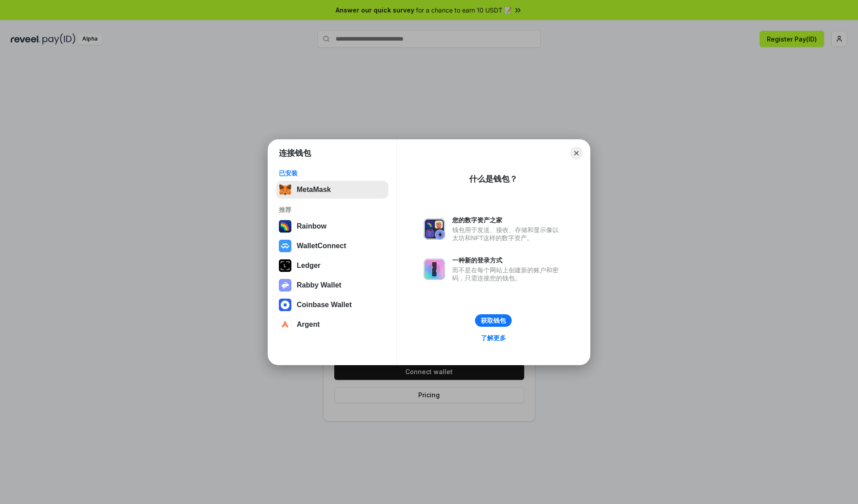 The width and height of the screenshot is (858, 504). I want to click on div: Argent, so click(308, 325).